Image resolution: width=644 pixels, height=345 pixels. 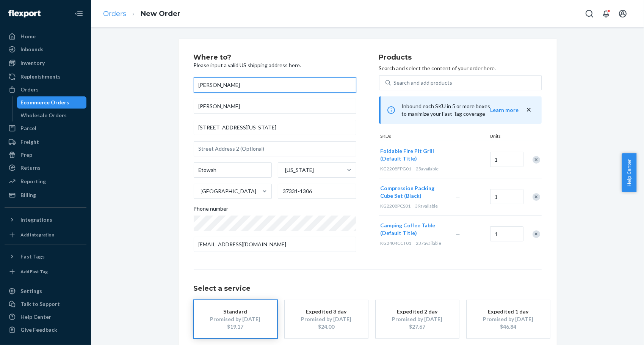 I want to click on a: Ecommerce Orders, so click(x=52, y=102).